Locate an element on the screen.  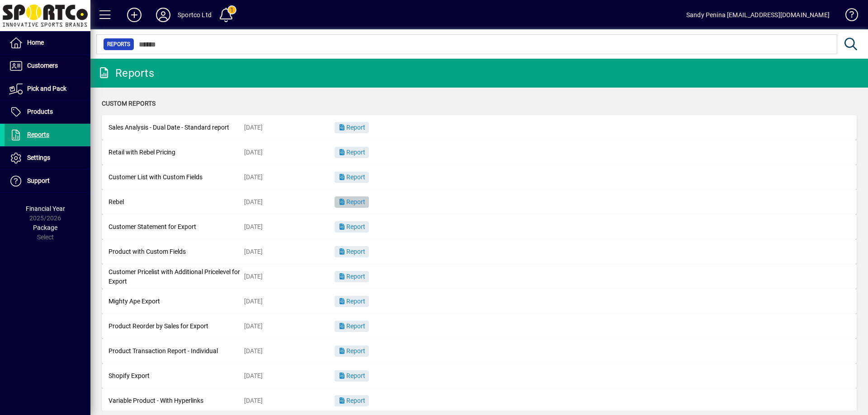
button: Add is located at coordinates (134, 15).